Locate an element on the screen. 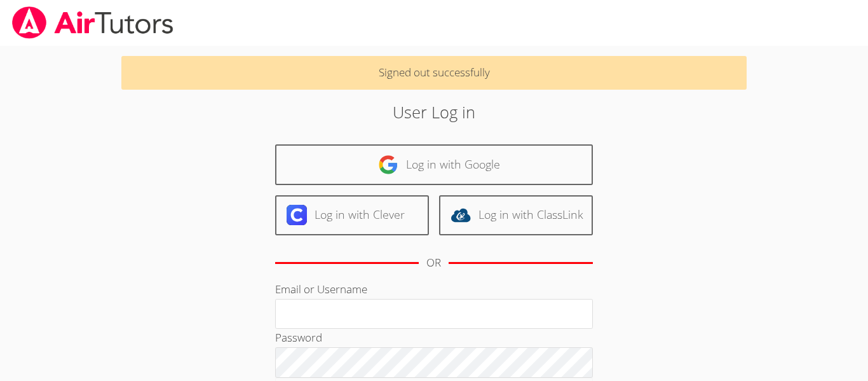 This screenshot has height=381, width=868. a: Log in with ClassLink is located at coordinates (516, 215).